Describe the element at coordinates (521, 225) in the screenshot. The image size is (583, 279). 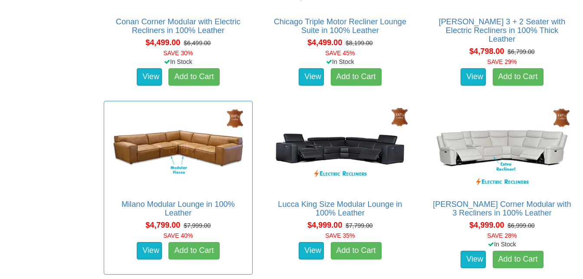
I see `del: $6,999.00` at that location.